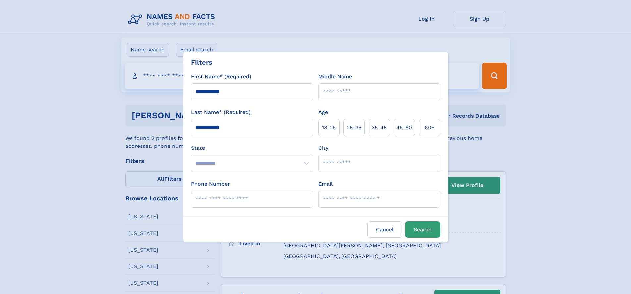 The height and width of the screenshot is (294, 631). I want to click on label: State, so click(252, 148).